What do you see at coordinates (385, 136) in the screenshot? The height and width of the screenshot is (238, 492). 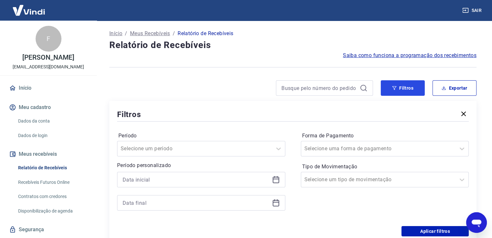 I see `label: Forma de Pagamento` at bounding box center [385, 136].